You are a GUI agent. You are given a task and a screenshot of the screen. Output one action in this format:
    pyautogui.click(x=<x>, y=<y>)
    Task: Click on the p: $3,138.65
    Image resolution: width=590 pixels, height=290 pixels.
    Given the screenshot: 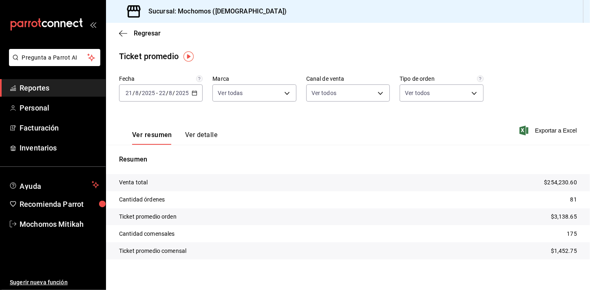 What is the action you would take?
    pyautogui.click(x=564, y=216)
    